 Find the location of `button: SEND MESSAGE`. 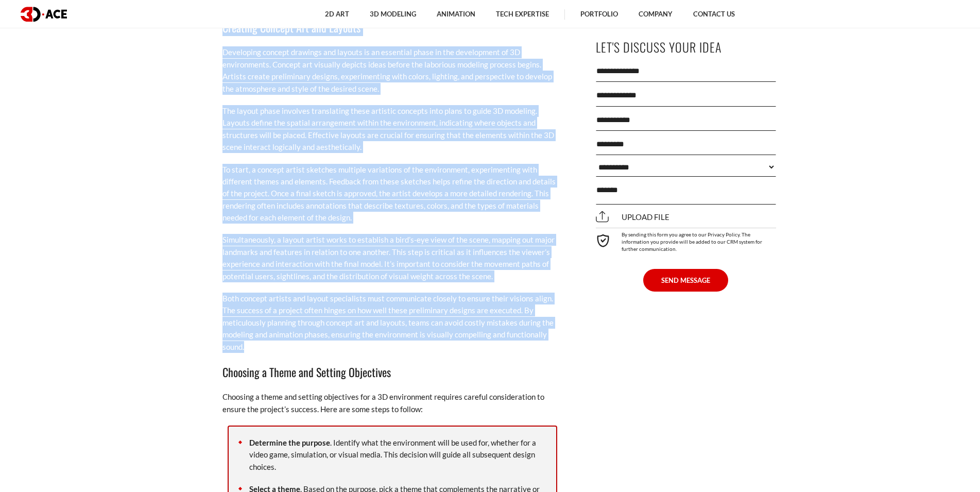

button: SEND MESSAGE is located at coordinates (686, 280).